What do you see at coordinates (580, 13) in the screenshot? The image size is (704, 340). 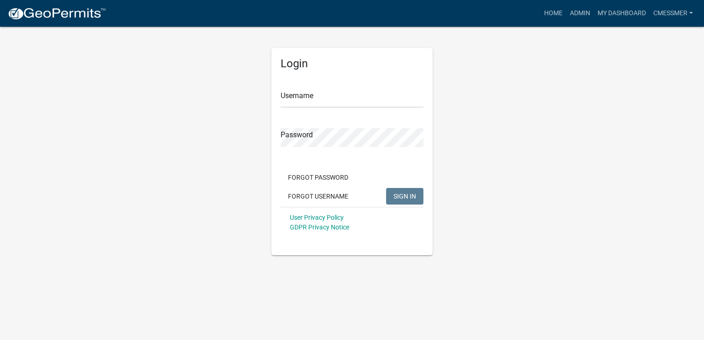 I see `a: Admin` at bounding box center [580, 13].